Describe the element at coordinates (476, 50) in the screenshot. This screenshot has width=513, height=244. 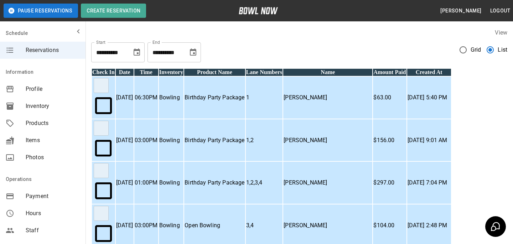
I see `span: Grid` at that location.